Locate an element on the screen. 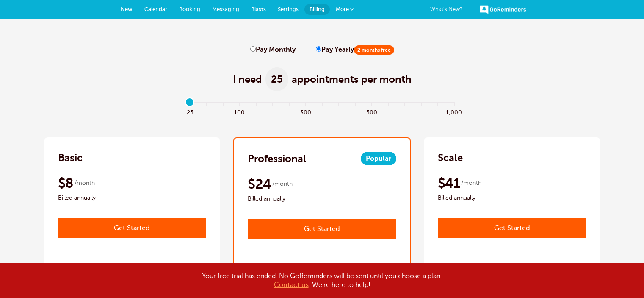 This screenshot has height=298, width=644. span: $41 is located at coordinates (449, 183).